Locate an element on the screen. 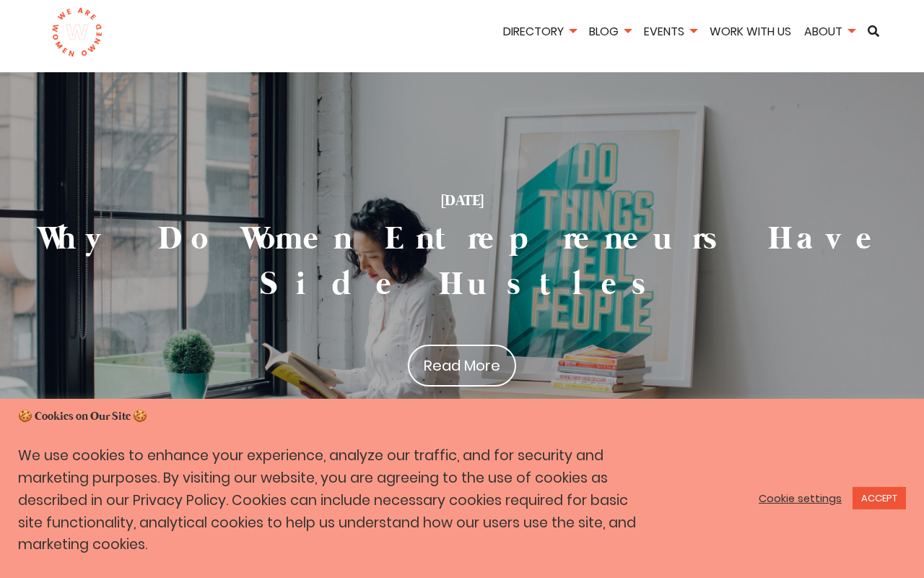 The width and height of the screenshot is (924, 578). h5: 🍪 Cookies on Our Site 🍪 is located at coordinates (462, 417).